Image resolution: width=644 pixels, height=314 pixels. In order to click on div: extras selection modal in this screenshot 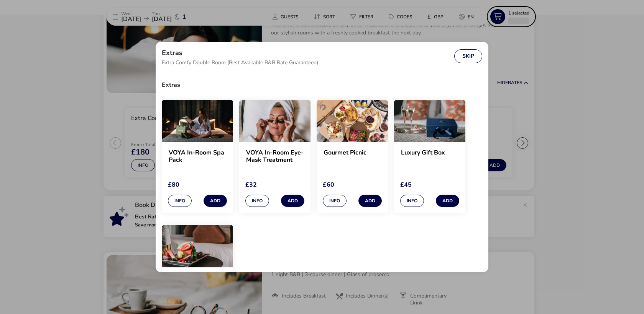, I will do `click(322, 157)`.